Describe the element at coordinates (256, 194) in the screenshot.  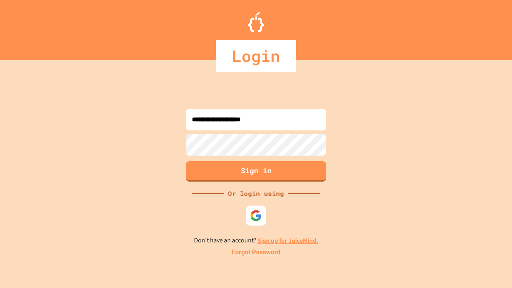
I see `div: Or login using` at that location.